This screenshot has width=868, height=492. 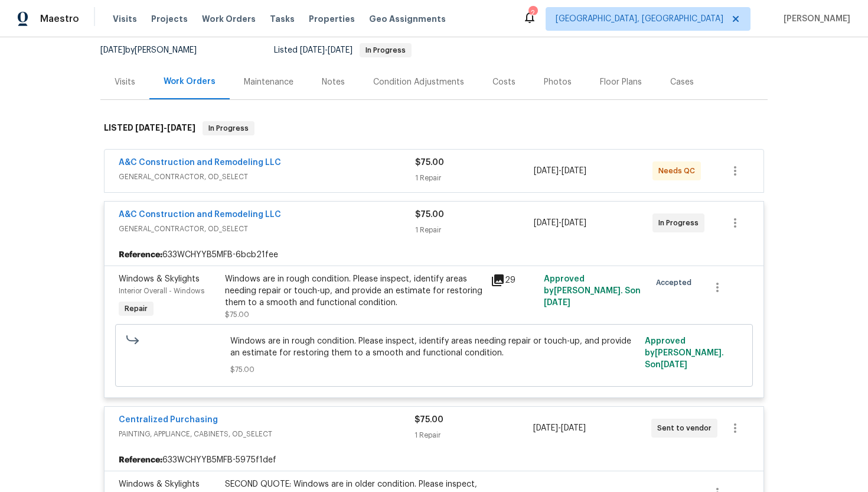 I want to click on span: Work Orders, so click(x=228, y=19).